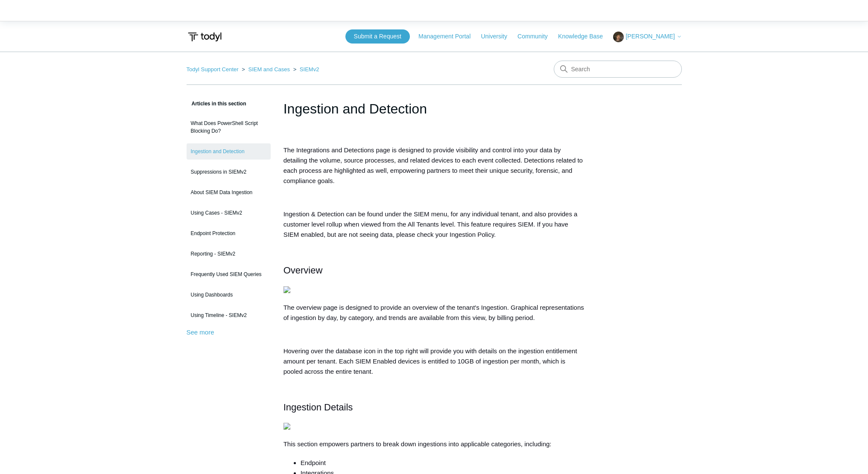  I want to click on img: Todyl Support Center Help Center home page, so click(204, 37).